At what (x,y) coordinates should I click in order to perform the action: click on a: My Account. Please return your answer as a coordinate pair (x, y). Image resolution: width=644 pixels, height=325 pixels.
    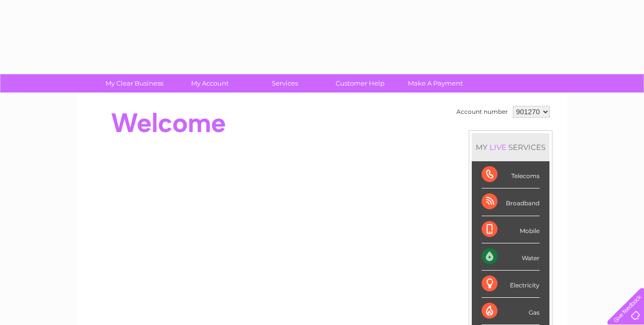
    Looking at the image, I should click on (209, 83).